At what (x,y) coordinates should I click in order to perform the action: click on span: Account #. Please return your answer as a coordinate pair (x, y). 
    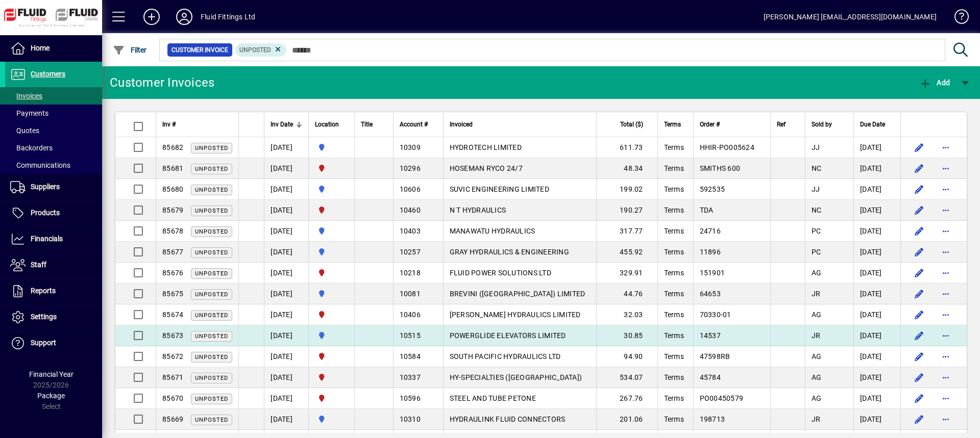
    Looking at the image, I should click on (414, 124).